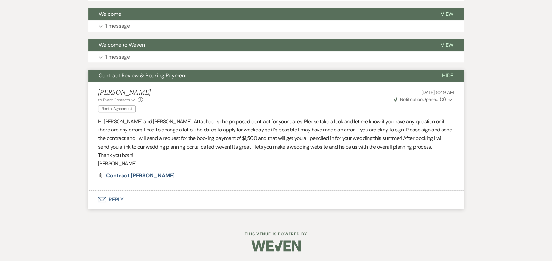 The height and width of the screenshot is (261, 552). I want to click on span: Notification, so click(411, 99).